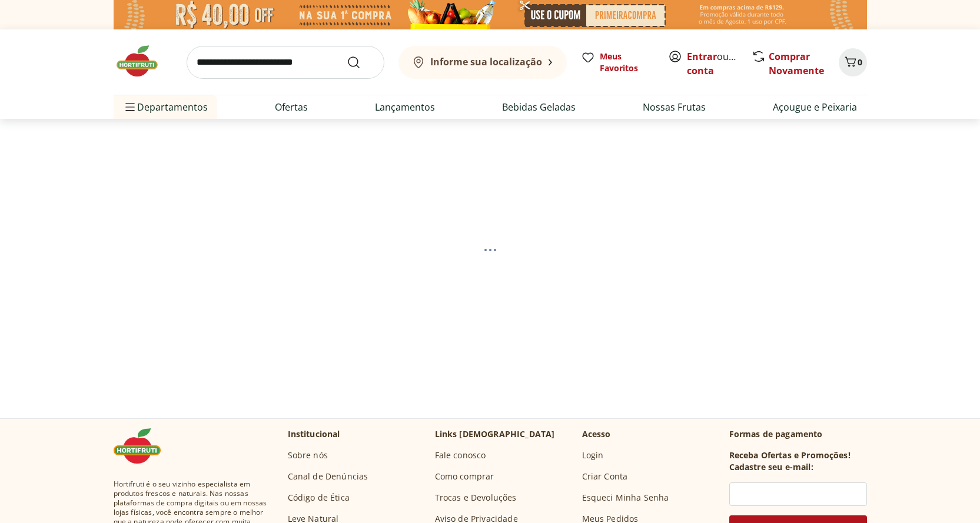  What do you see at coordinates (538, 107) in the screenshot?
I see `a: Bebidas Geladas` at bounding box center [538, 107].